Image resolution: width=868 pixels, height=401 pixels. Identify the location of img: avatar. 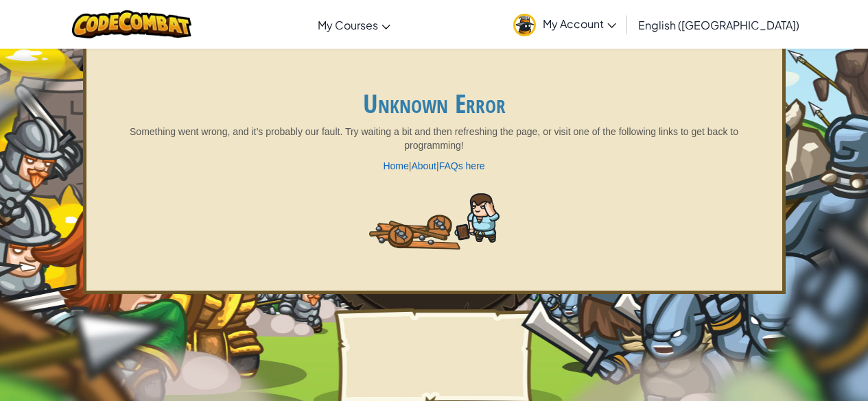
(525, 25).